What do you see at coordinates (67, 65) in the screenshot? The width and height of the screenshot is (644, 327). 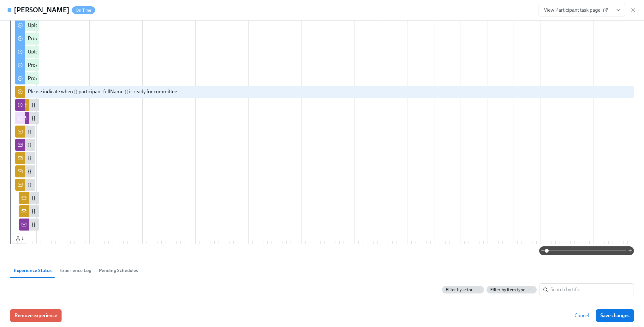 I see `div: Provide a copy of your BLS certificate` at bounding box center [67, 65].